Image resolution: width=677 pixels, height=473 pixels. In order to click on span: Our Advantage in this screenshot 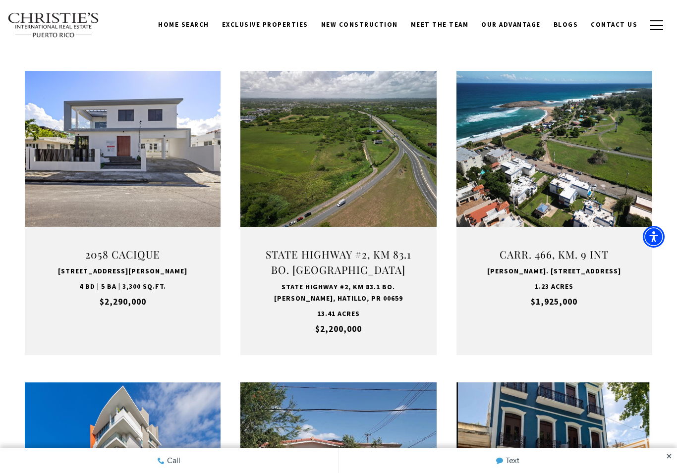, I will do `click(511, 24)`.